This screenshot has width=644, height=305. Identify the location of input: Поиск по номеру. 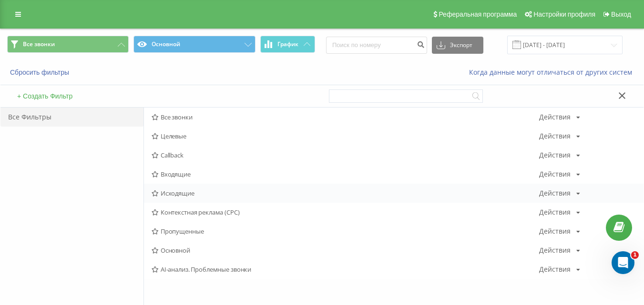
(377, 45).